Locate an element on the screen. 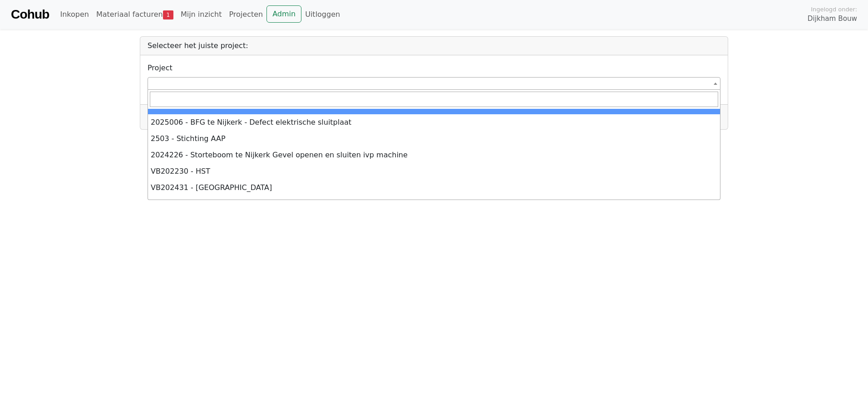  a: Inkopen is located at coordinates (74, 15).